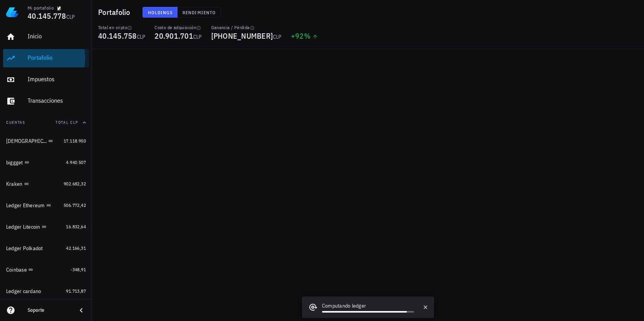  What do you see at coordinates (75, 184) in the screenshot?
I see `span: 902.682,32` at bounding box center [75, 184].